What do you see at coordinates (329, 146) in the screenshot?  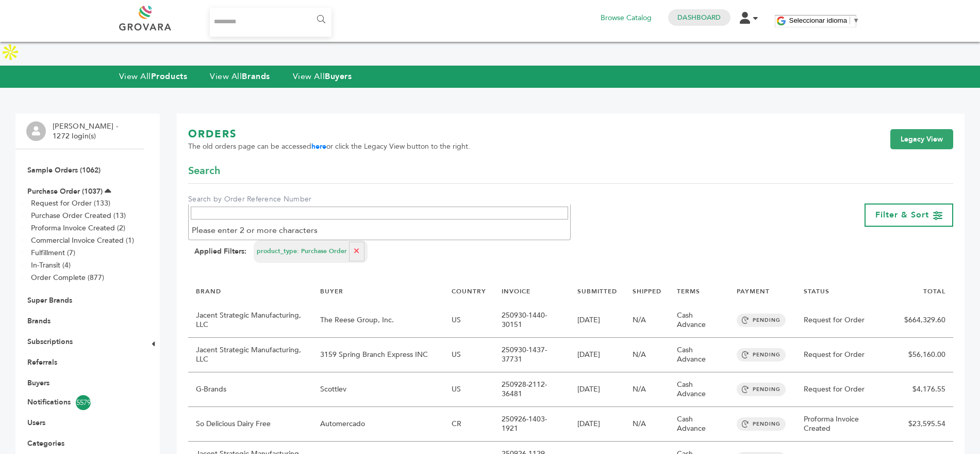 I see `span: The old orders page can be accessed or click the Legacy View button to the right.` at bounding box center [329, 146].